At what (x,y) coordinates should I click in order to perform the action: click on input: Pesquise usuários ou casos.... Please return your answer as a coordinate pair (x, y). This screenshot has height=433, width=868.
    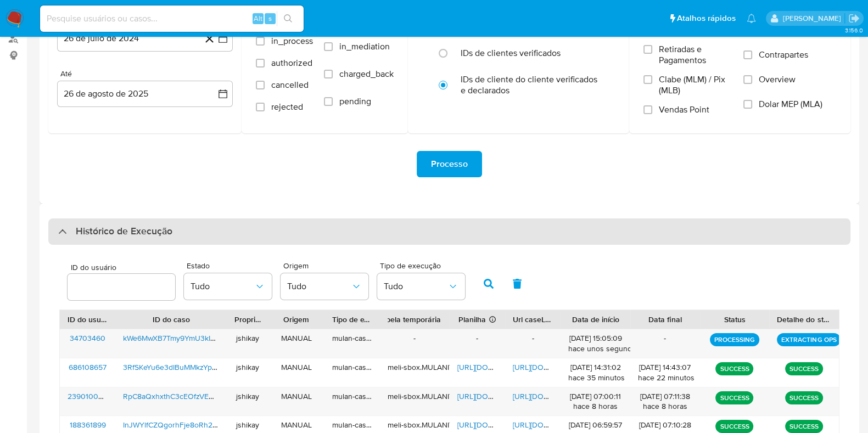
    Looking at the image, I should click on (172, 19).